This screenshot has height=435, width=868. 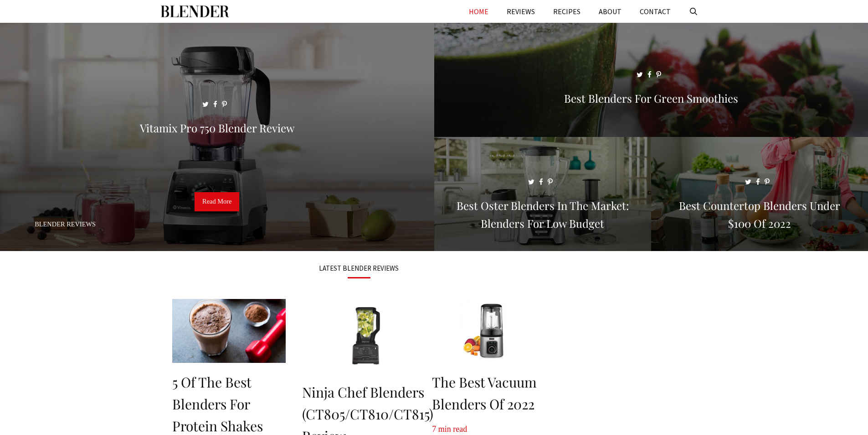 I want to click on a: 5 of the Best Blenders for Protein Shakes, so click(x=217, y=403).